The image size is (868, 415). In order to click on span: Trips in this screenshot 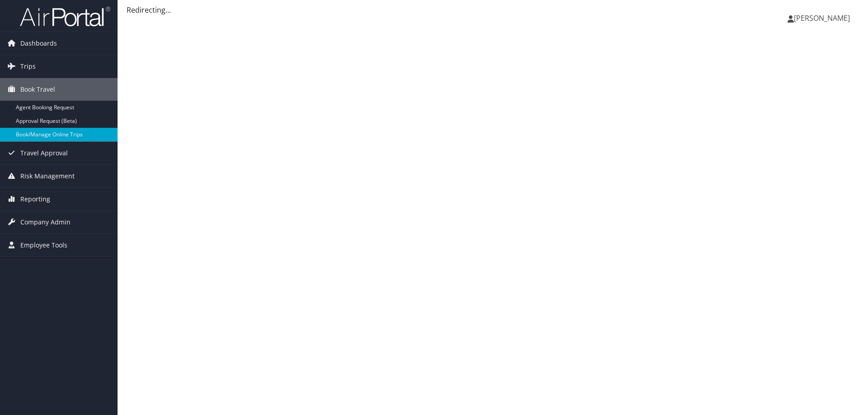, I will do `click(28, 66)`.